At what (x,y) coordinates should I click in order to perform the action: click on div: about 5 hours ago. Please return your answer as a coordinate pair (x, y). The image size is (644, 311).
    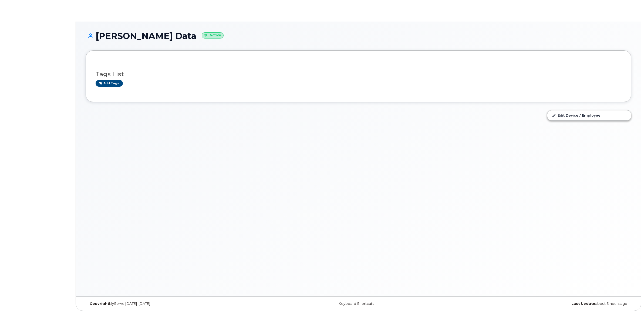
    Looking at the image, I should click on (540, 304).